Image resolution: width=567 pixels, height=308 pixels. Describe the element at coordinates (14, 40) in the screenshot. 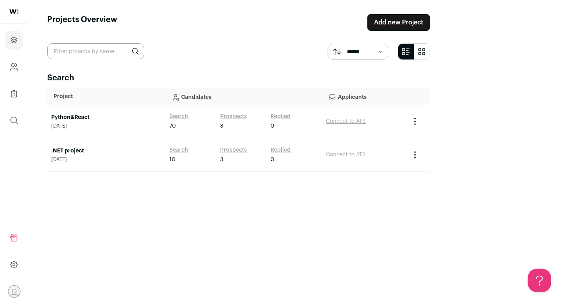

I see `a: Projects` at that location.